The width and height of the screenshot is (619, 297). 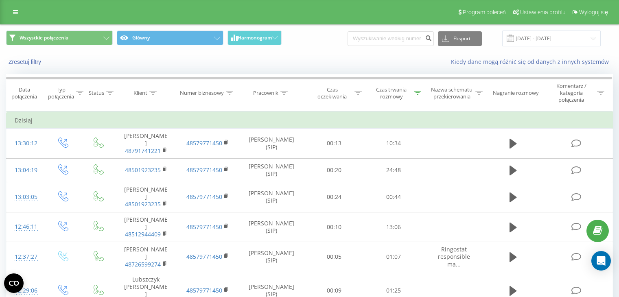 I want to click on div: 13:04:19, so click(x=25, y=170).